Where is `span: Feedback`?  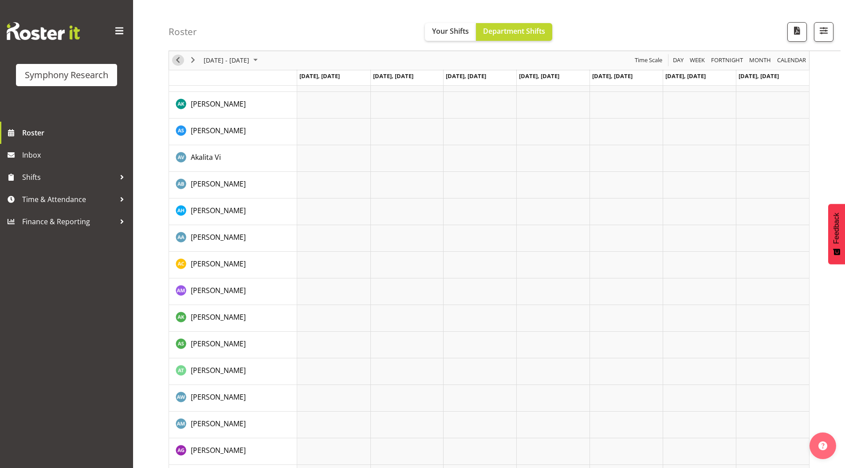
span: Feedback is located at coordinates (837, 228).